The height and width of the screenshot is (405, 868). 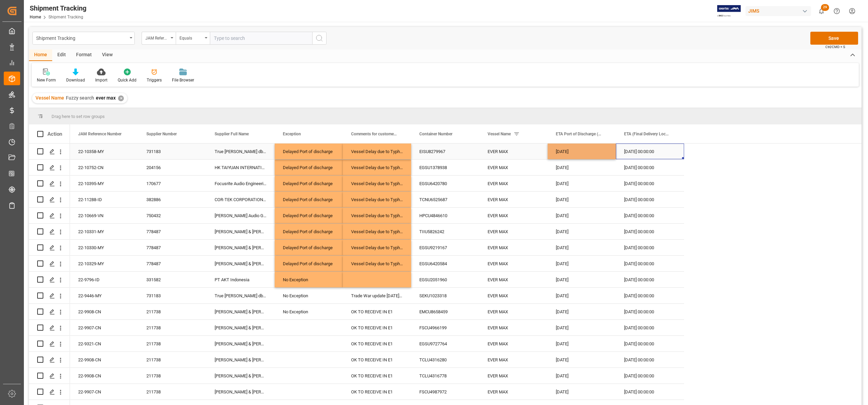 What do you see at coordinates (100, 134) in the screenshot?
I see `span: JAM Reference Number` at bounding box center [100, 134].